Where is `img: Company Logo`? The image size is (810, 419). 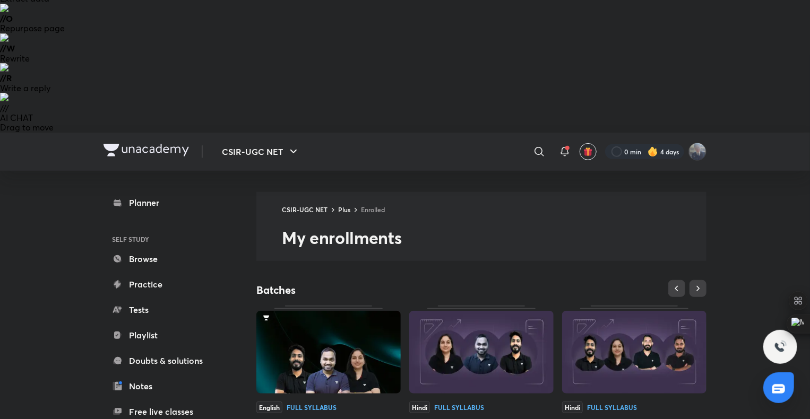 img: Company Logo is located at coordinates (146, 150).